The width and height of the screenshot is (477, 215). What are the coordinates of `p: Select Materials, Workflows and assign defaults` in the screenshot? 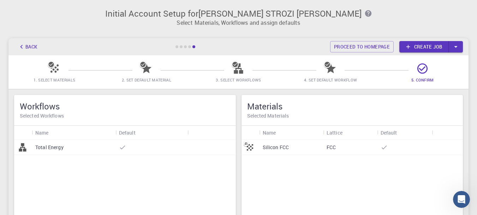 It's located at (239, 23).